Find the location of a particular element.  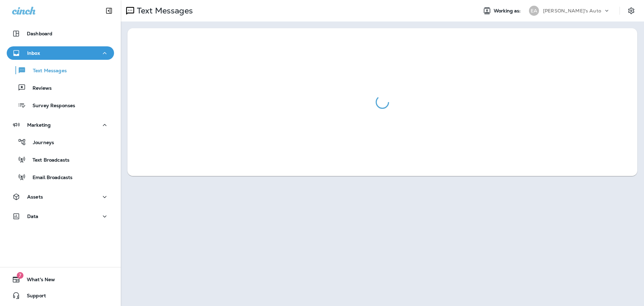

p: Assets is located at coordinates (35, 197).